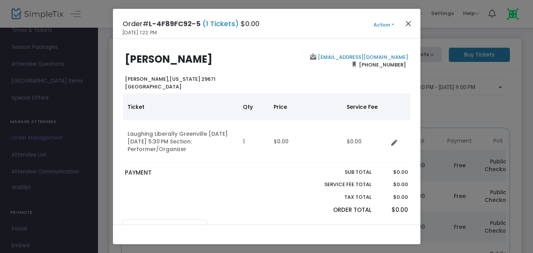 The height and width of the screenshot is (253, 533). Describe the element at coordinates (254, 141) in the screenshot. I see `td: 1` at that location.